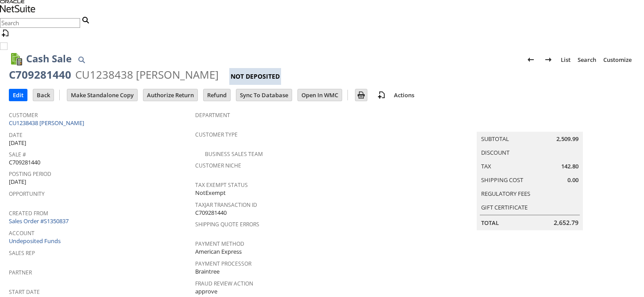 The image size is (644, 297). Describe the element at coordinates (223, 263) in the screenshot. I see `a: Payment Processor` at that location.